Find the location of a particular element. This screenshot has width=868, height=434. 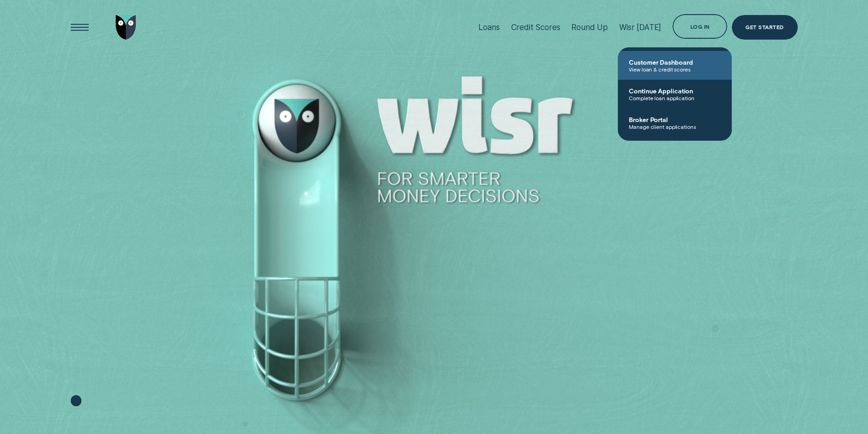

div: Round Up is located at coordinates (589, 27).